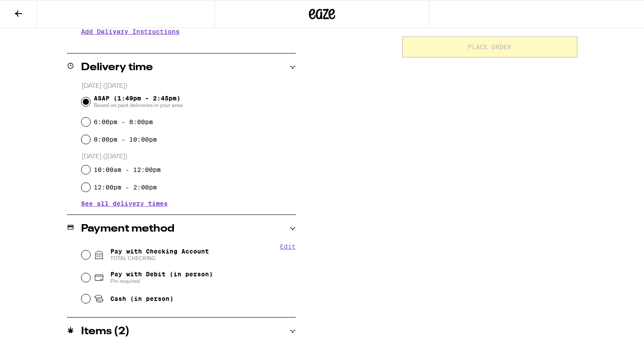 The height and width of the screenshot is (350, 644). What do you see at coordinates (125, 203) in the screenshot?
I see `span: See all delivery times` at bounding box center [125, 203].